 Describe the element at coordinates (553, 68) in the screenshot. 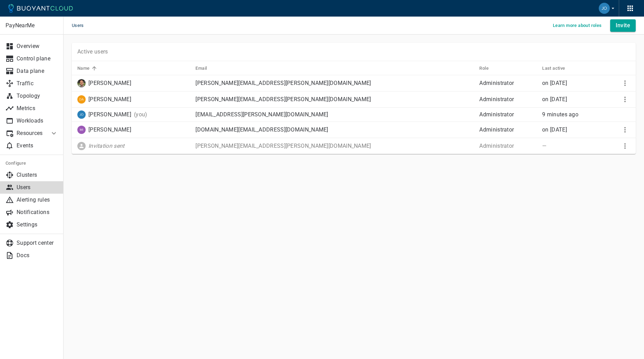

I see `h5: Last active` at that location.